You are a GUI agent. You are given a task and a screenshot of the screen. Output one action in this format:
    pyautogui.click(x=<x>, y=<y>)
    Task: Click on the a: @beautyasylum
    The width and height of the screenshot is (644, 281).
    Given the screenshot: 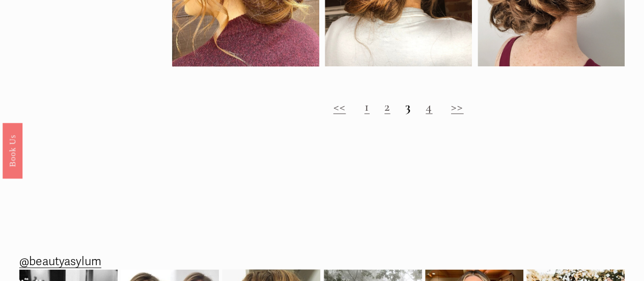 What is the action you would take?
    pyautogui.click(x=60, y=261)
    